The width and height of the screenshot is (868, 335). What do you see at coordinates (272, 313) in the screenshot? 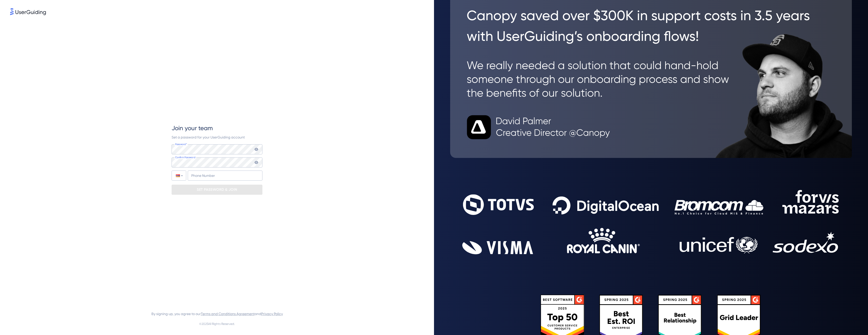
I see `a: Privacy Policy` at bounding box center [272, 313].